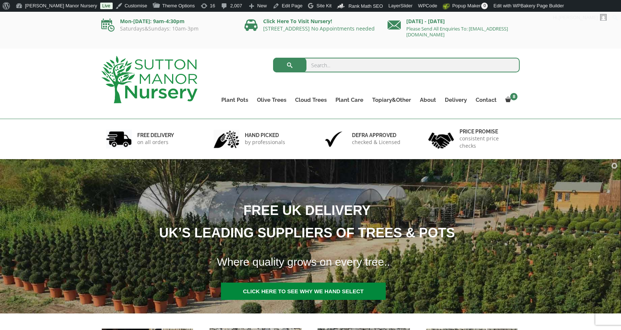 The height and width of the screenshot is (330, 621). Describe the element at coordinates (272, 100) in the screenshot. I see `a: Olive Trees` at that location.